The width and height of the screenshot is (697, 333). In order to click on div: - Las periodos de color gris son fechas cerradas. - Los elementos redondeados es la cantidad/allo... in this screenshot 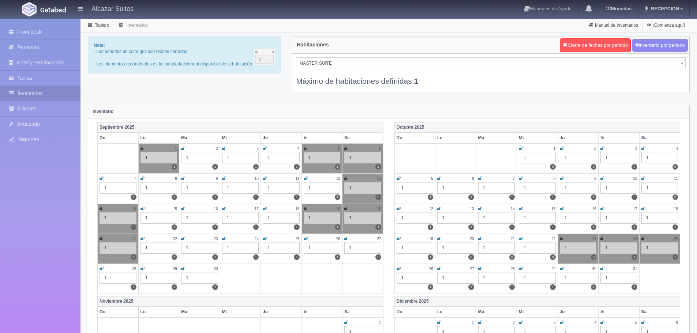, I will do `click(184, 55)`.